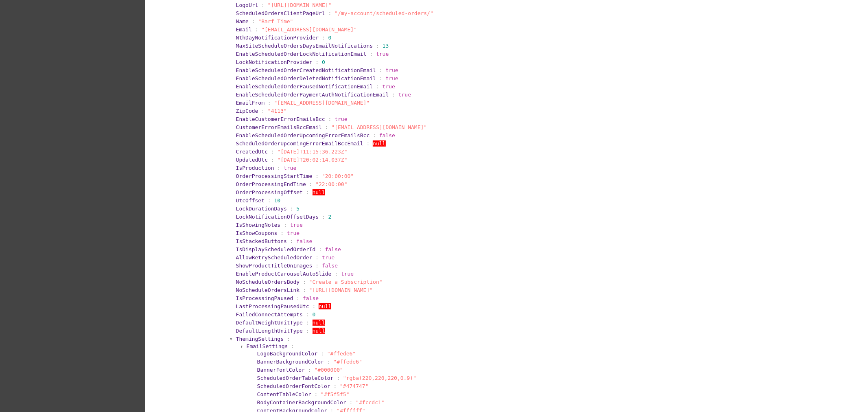 The height and width of the screenshot is (412, 868). Describe the element at coordinates (354, 386) in the screenshot. I see `span: "#474747"` at that location.